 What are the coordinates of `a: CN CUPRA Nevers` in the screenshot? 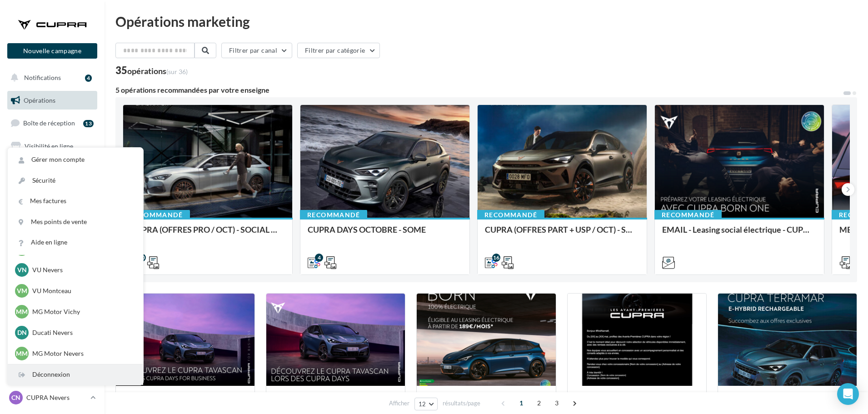 It's located at (52, 398).